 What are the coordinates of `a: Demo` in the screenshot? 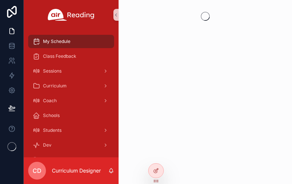 It's located at (71, 160).